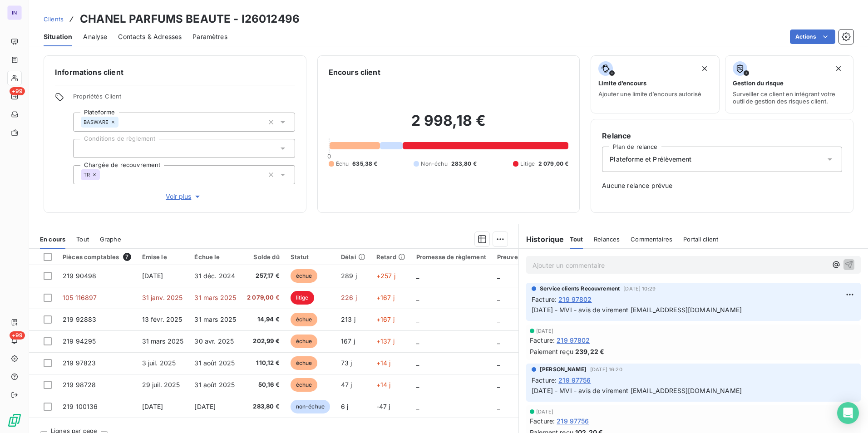 This screenshot has width=868, height=433. I want to click on button: Limite d’encoursAjouter une limite d’encours autorisé, so click(655, 84).